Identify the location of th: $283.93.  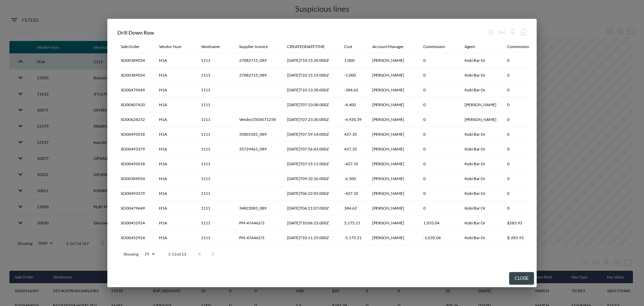
(525, 223).